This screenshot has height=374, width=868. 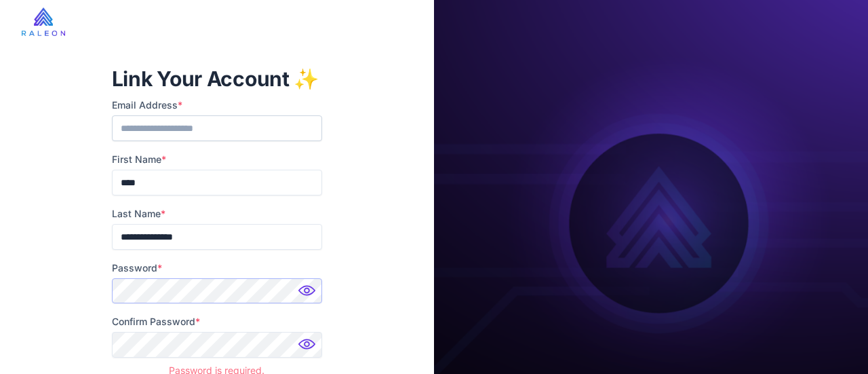 I want to click on label: Password, so click(x=217, y=268).